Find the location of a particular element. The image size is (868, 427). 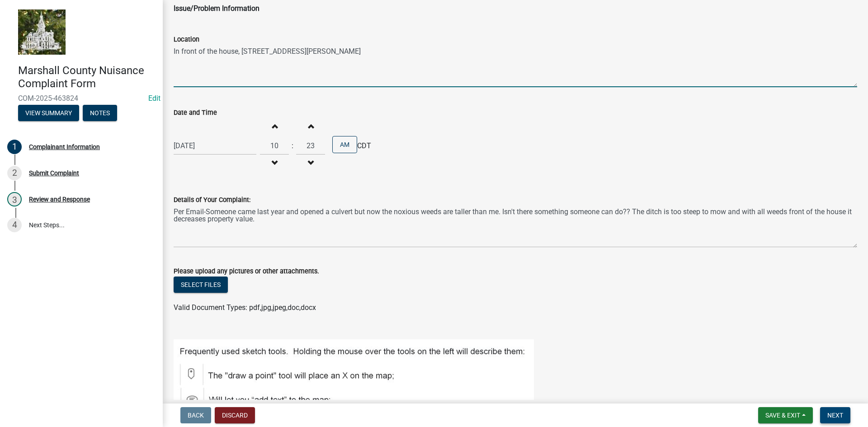

button: Discard is located at coordinates (234, 415).